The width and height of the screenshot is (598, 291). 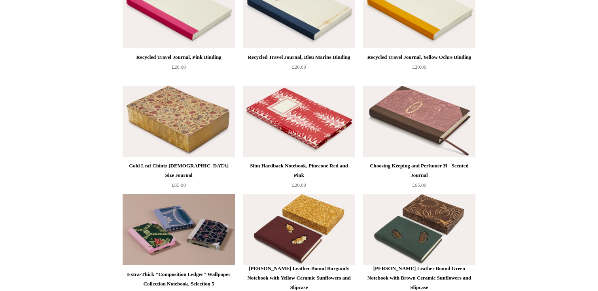 I want to click on a: Choosing Keeping and Perfumer H - Scented Journal Choosing Keeping and Perfumer H - Scented Journal, so click(x=419, y=121).